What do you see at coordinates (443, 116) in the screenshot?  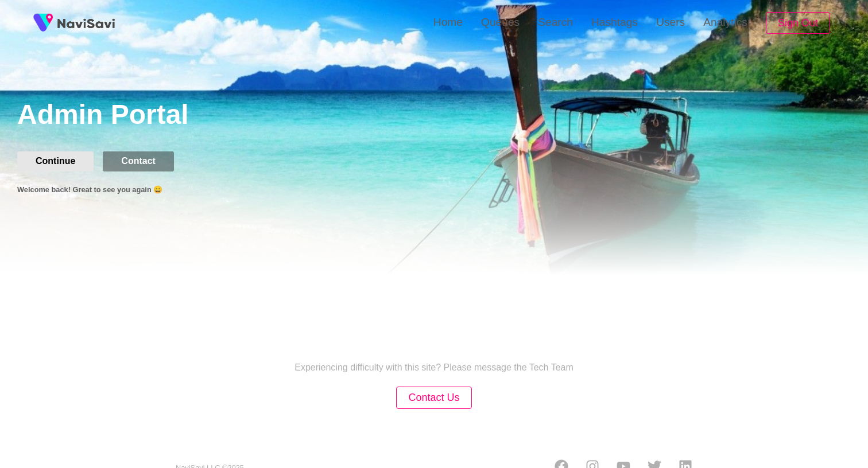 I see `h1: Admin Portal` at bounding box center [443, 116].